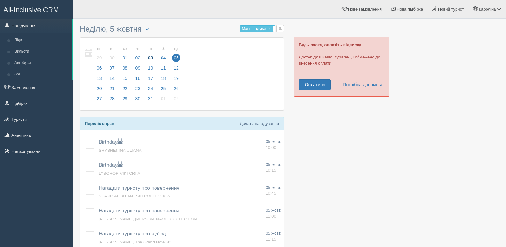 This screenshot has width=506, height=247. What do you see at coordinates (256, 29) in the screenshot?
I see `span: Мої нагадування` at bounding box center [256, 29].